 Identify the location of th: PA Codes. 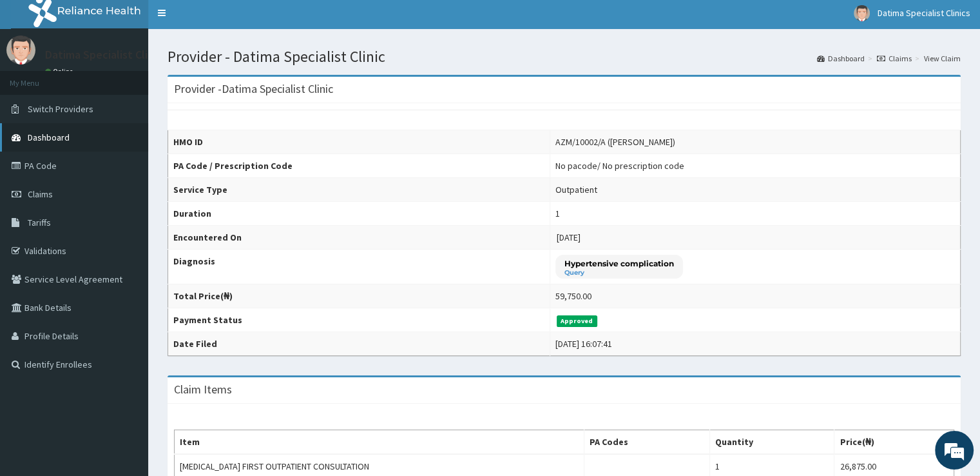
(646, 443).